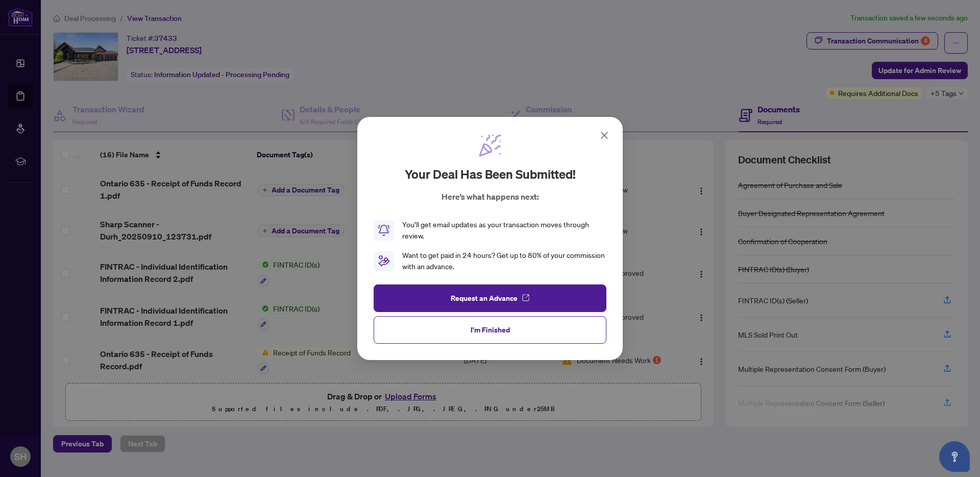  Describe the element at coordinates (490, 330) in the screenshot. I see `button: I'm Finished` at that location.